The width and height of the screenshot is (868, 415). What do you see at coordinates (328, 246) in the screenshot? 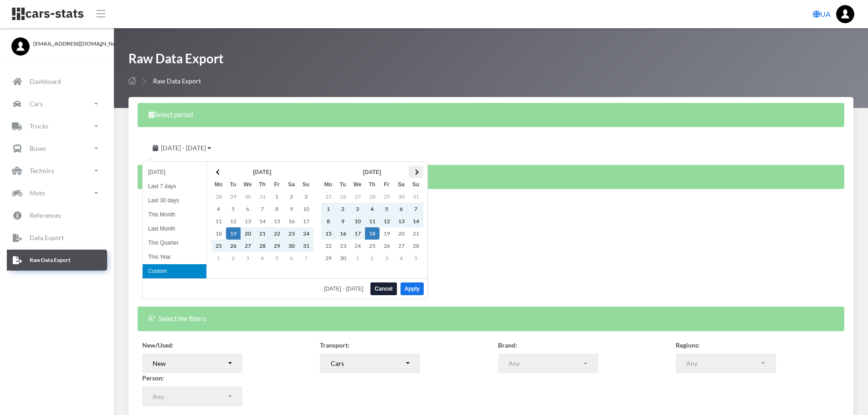
I see `td: 22` at bounding box center [328, 246].